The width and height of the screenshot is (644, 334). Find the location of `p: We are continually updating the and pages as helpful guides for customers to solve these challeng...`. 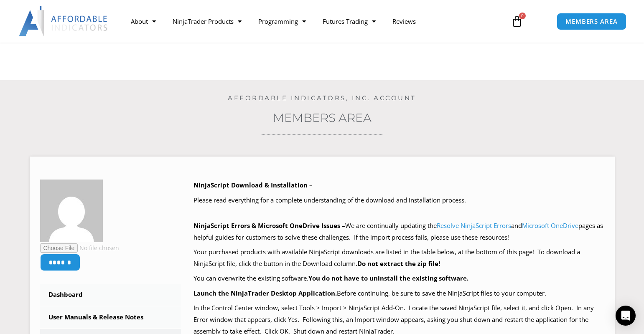

p: We are continually updating the and pages as helpful guides for customers to solve these challeng... is located at coordinates (399, 232).